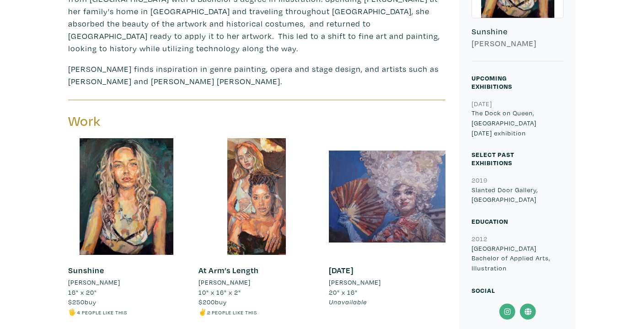  What do you see at coordinates (493, 159) in the screenshot?
I see `small: Select Past Exhibitions` at bounding box center [493, 159].